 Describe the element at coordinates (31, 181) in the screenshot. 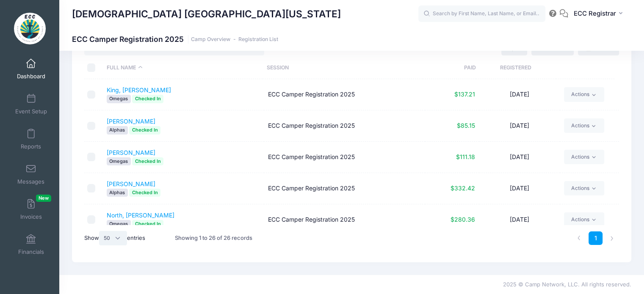

I see `span: Messages` at that location.